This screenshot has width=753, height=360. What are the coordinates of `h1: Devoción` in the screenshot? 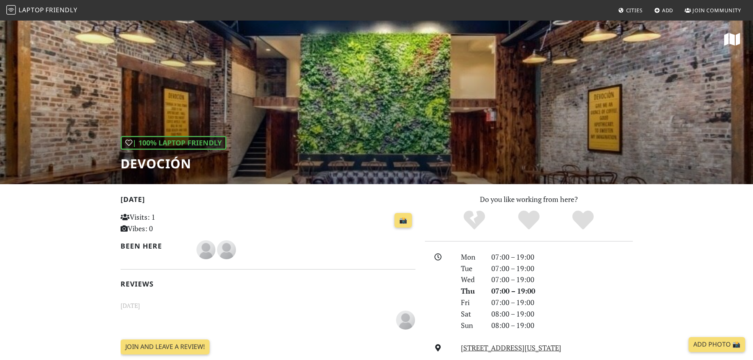 It's located at (173, 164).